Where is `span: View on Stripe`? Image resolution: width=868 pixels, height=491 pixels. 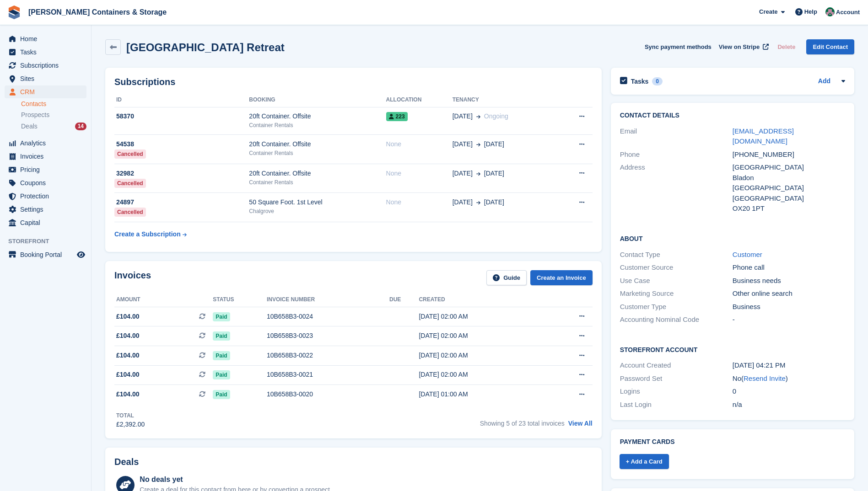 span: View on Stripe is located at coordinates (739, 47).